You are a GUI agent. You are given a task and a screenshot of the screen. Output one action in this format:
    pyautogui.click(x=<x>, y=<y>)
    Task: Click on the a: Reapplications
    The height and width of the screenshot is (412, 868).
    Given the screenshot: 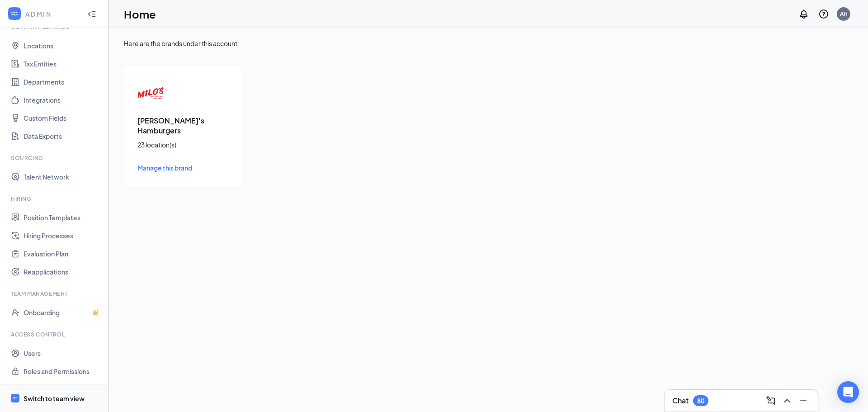 What is the action you would take?
    pyautogui.click(x=61, y=272)
    